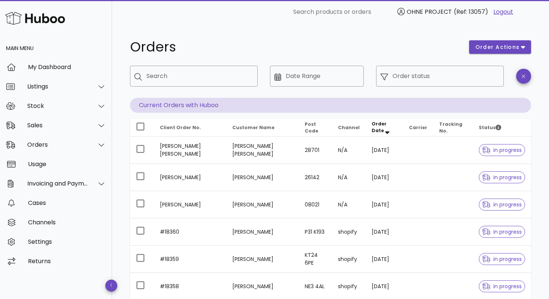  I want to click on p: Current Orders with Huboo, so click(331, 105).